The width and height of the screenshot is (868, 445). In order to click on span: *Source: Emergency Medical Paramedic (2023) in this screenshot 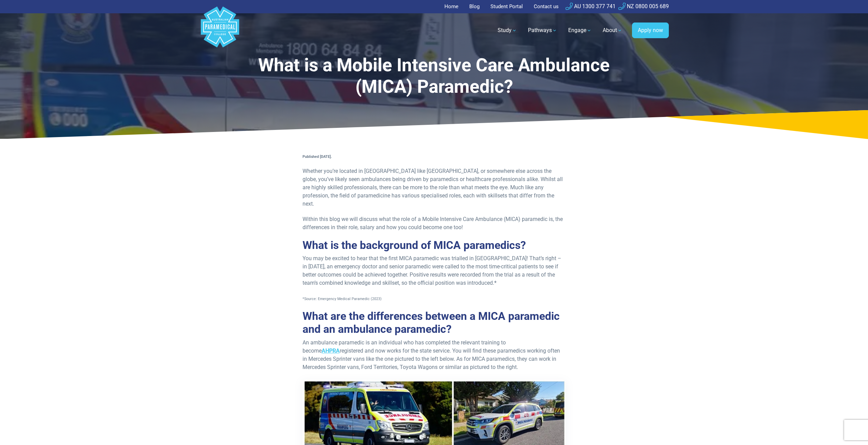, I will do `click(342, 299)`.